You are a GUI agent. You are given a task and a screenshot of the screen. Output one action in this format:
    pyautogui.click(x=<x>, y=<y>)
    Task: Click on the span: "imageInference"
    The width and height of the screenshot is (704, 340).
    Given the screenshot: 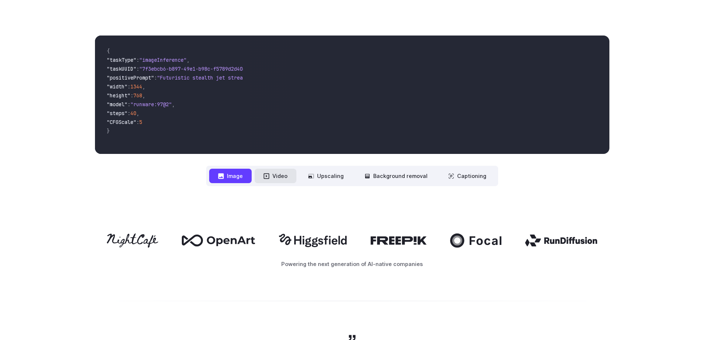 What is the action you would take?
    pyautogui.click(x=163, y=60)
    